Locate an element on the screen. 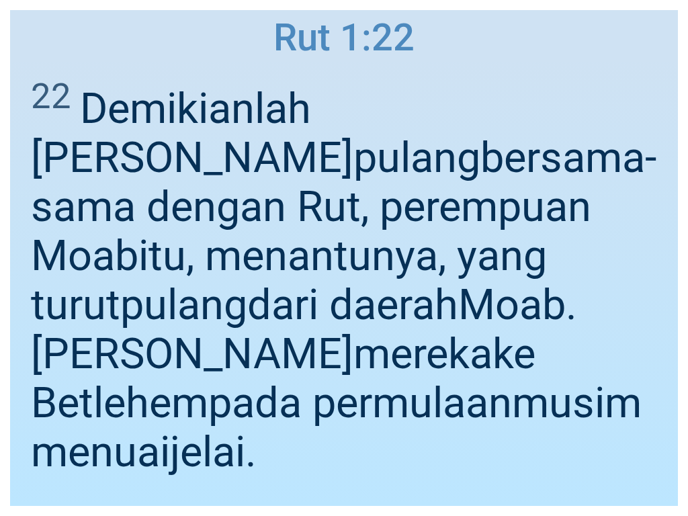 The image size is (688, 516). span: Rut 1:22 is located at coordinates (344, 38).